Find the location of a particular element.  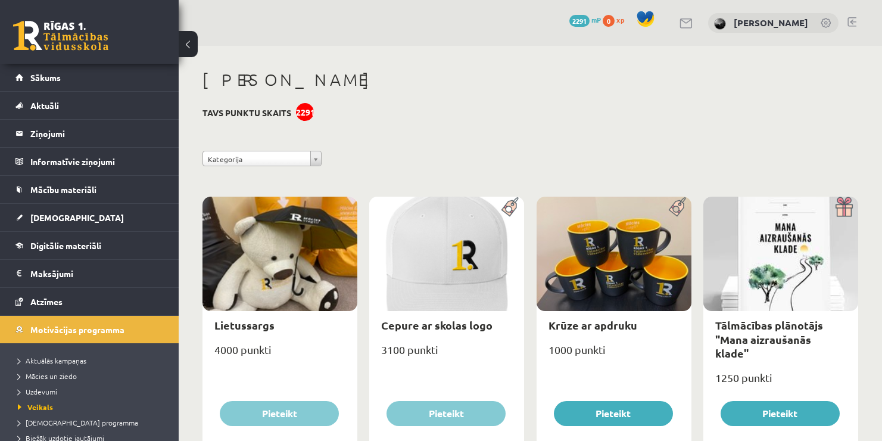

a: Krūze ar apdruku is located at coordinates (593, 325).